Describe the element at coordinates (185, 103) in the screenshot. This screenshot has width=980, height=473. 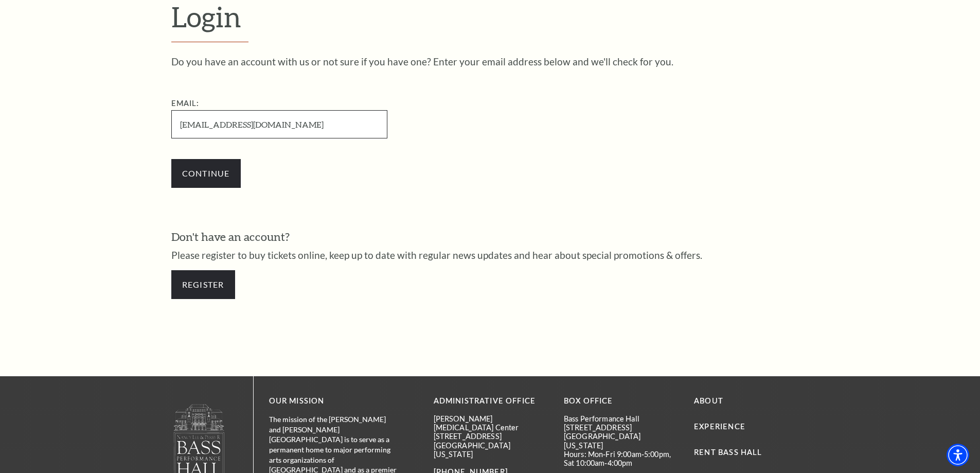
I see `label: Email:` at that location.